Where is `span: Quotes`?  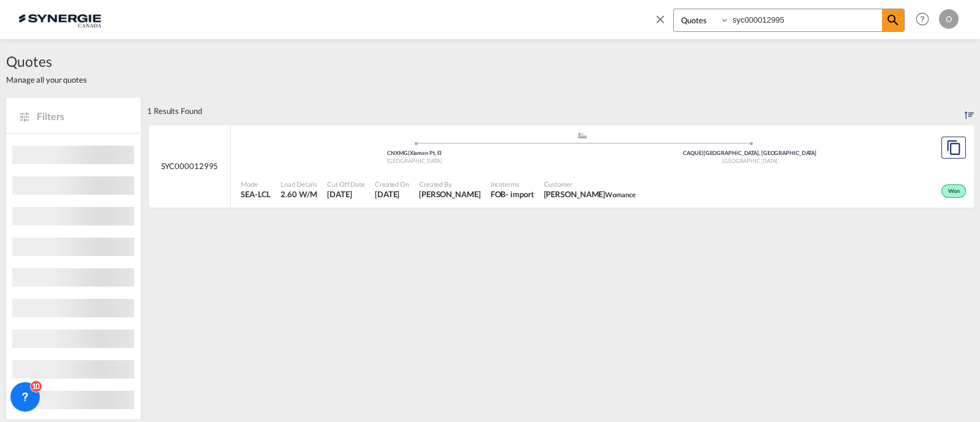 span: Quotes is located at coordinates (47, 62).